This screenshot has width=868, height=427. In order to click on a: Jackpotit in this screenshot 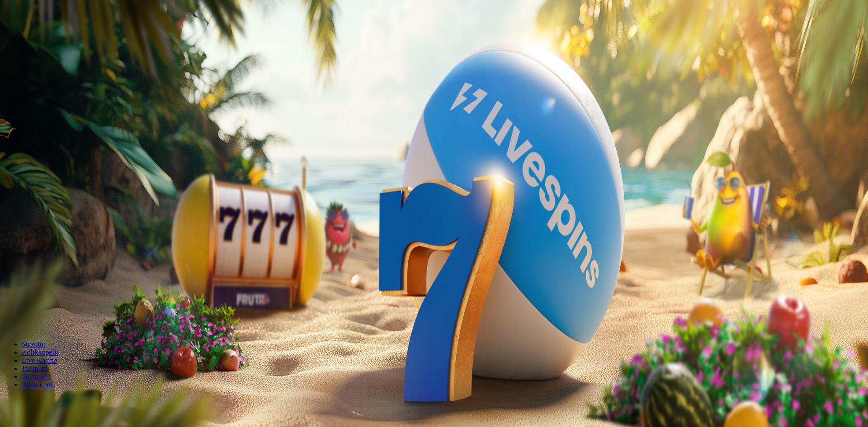, I will do `click(35, 369)`.